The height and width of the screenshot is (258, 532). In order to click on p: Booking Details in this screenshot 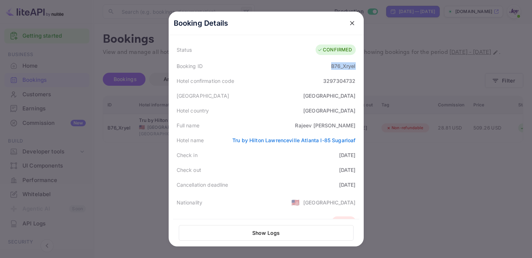, I will do `click(201, 23)`.